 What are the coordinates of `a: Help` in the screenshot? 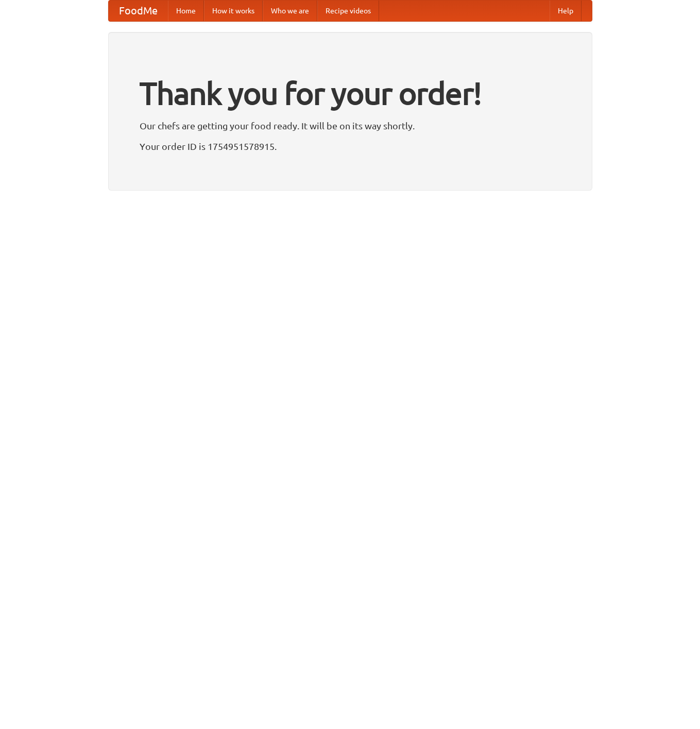 It's located at (566, 11).